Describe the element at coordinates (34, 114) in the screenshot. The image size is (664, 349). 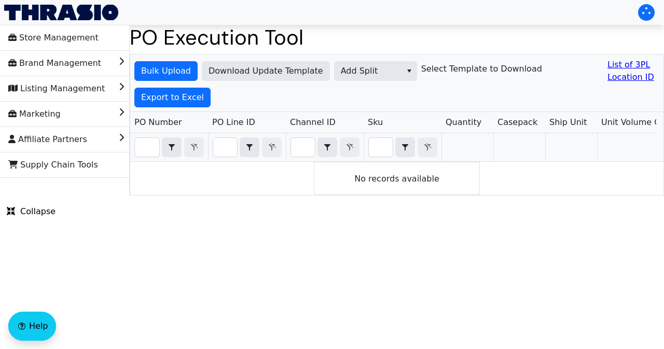
I see `span: Marketing` at that location.